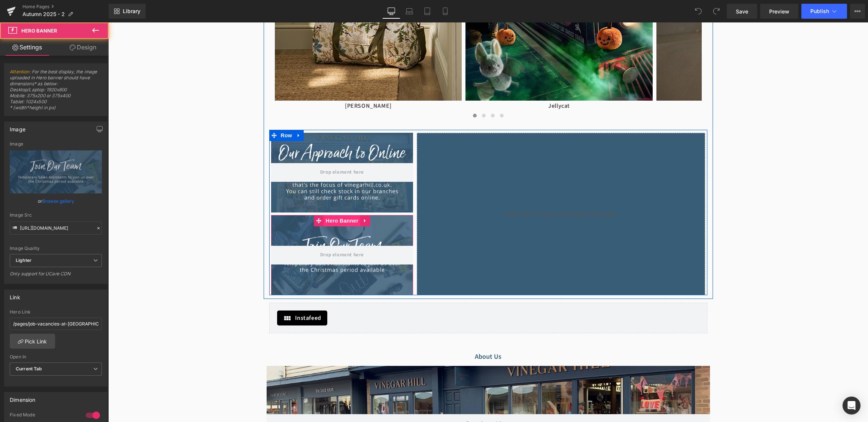 This screenshot has height=422, width=868. Describe the element at coordinates (56, 323) in the screenshot. I see `input: https://your-shop.myshopify.com` at that location.